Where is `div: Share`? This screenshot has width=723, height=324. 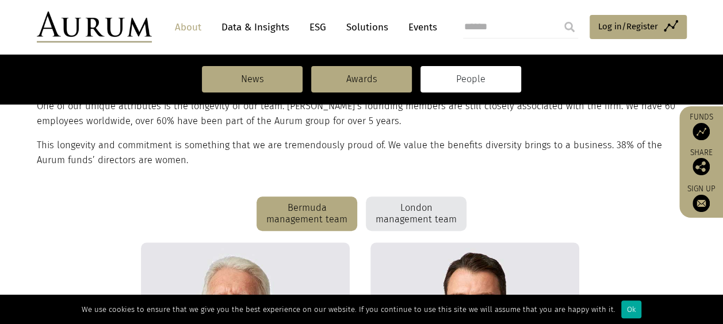
div: Share is located at coordinates (701, 162).